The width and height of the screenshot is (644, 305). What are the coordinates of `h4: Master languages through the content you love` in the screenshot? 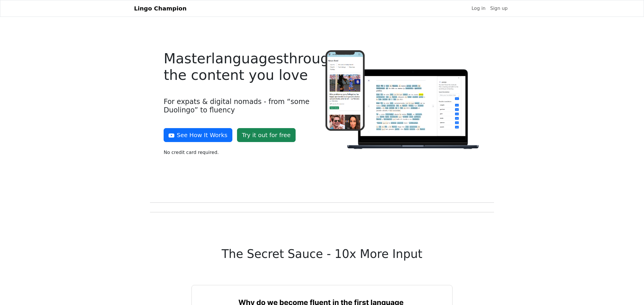 It's located at (241, 67).